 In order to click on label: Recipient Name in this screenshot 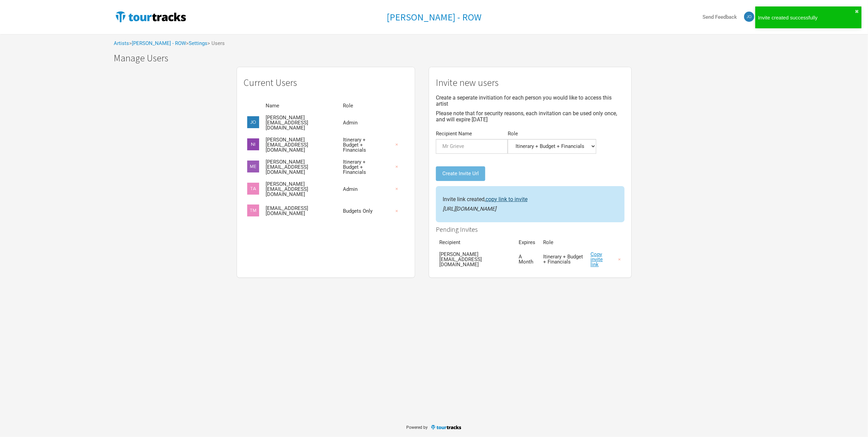, I will do `click(454, 133)`.